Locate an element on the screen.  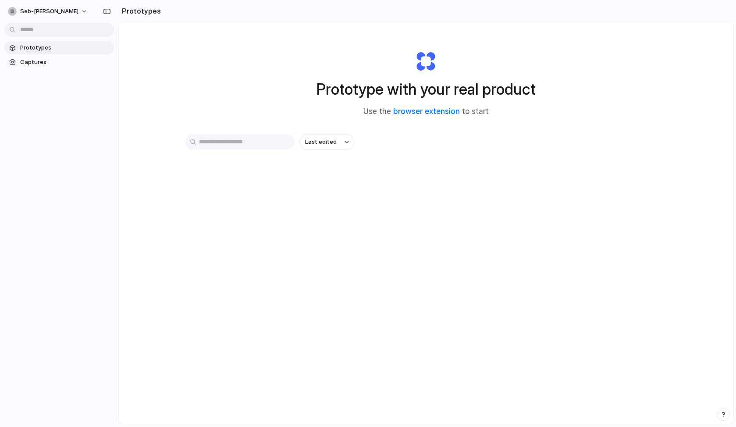
span: Last edited is located at coordinates (321, 142).